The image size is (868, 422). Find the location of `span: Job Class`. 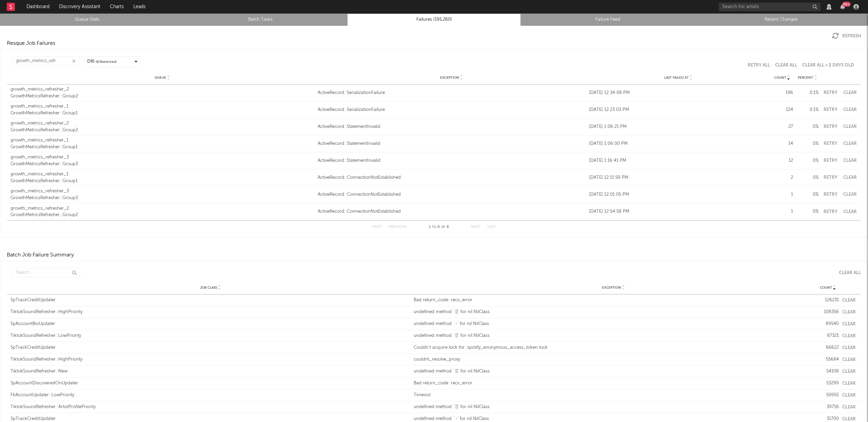

span: Job Class is located at coordinates (208, 287).